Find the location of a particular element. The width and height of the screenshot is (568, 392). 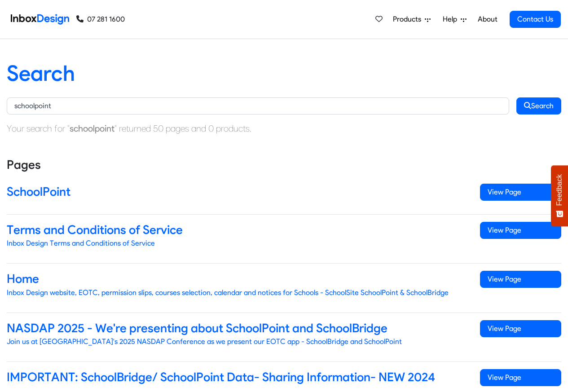

h4: NASDAP 2025 - We're presenting about SchoolPoint and SchoolBridge is located at coordinates (237, 328).